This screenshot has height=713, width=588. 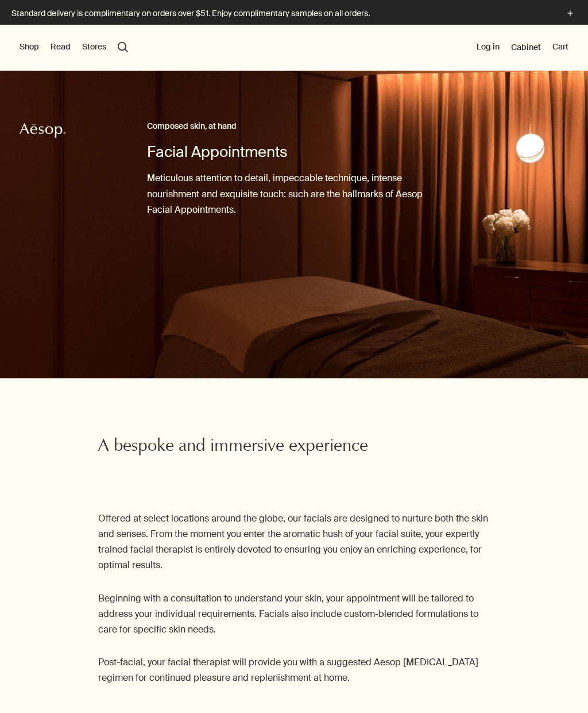 What do you see at coordinates (523, 47) in the screenshot?
I see `nav: supplementary` at bounding box center [523, 47].